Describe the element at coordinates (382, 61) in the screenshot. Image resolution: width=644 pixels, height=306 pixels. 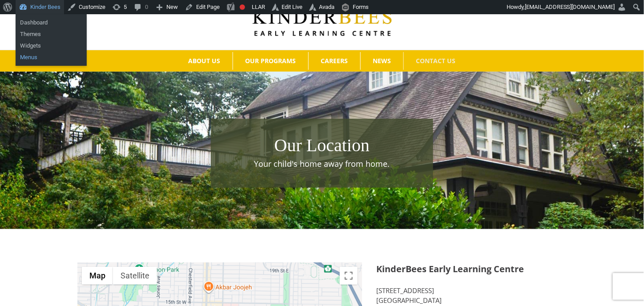
I see `a: NEWS` at that location.